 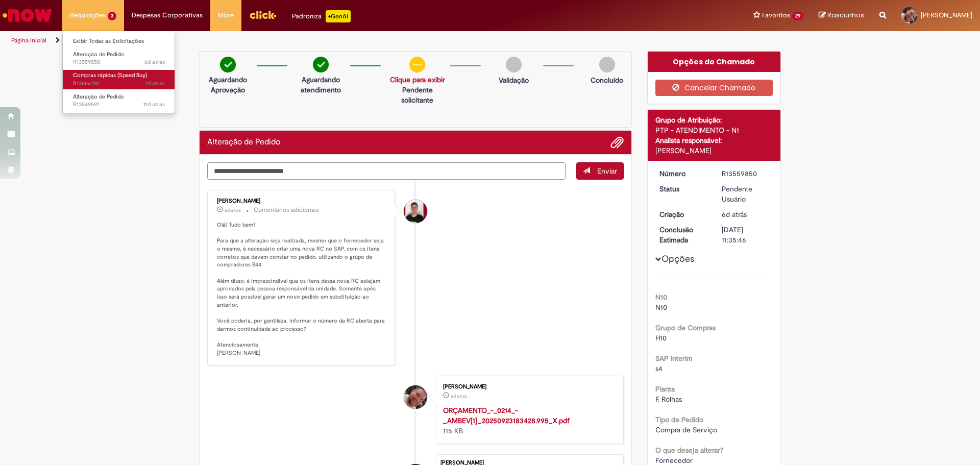 What do you see at coordinates (119, 79) in the screenshot?
I see `a: Aberto R13556782 : Compras rápidas (Speed Buy)` at bounding box center [119, 79].